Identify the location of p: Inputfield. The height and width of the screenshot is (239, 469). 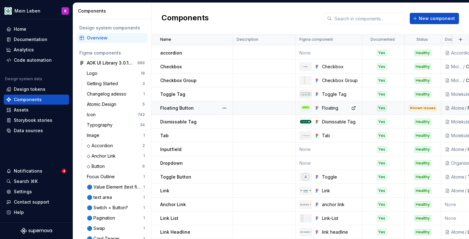
(171, 150).